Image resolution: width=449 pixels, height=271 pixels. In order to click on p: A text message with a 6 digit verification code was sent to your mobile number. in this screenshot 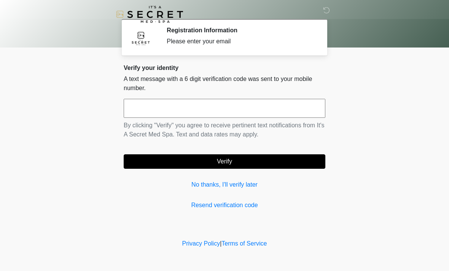, I will do `click(224, 84)`.